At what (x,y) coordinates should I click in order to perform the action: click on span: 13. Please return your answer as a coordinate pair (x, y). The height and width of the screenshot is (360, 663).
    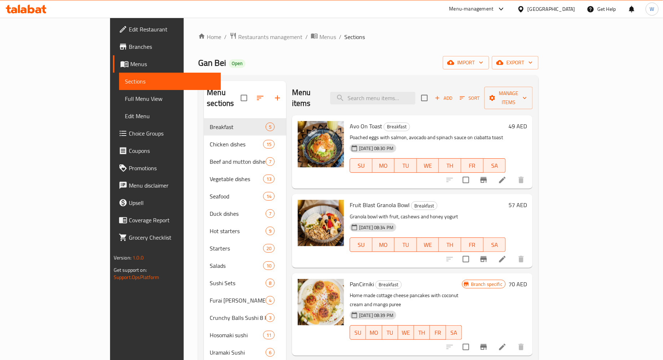
    Looking at the image, I should click on (269, 179).